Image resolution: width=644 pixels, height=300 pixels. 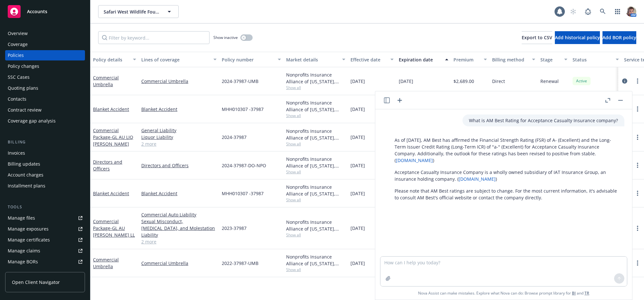 What do you see at coordinates (240, 81) in the screenshot?
I see `span: 2024-37987-UMB` at bounding box center [240, 81].